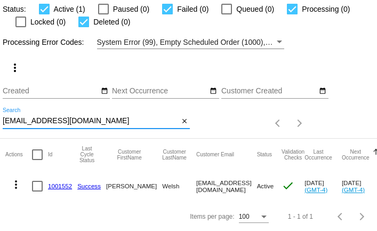 Image resolution: width=377 pixels, height=231 pixels. Describe the element at coordinates (244, 216) in the screenshot. I see `span: 100` at that location.